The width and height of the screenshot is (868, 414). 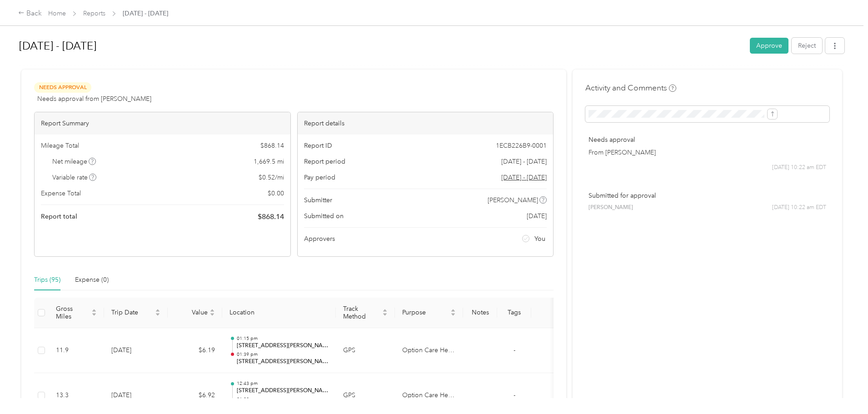 I want to click on th: Purpose, so click(x=429, y=313).